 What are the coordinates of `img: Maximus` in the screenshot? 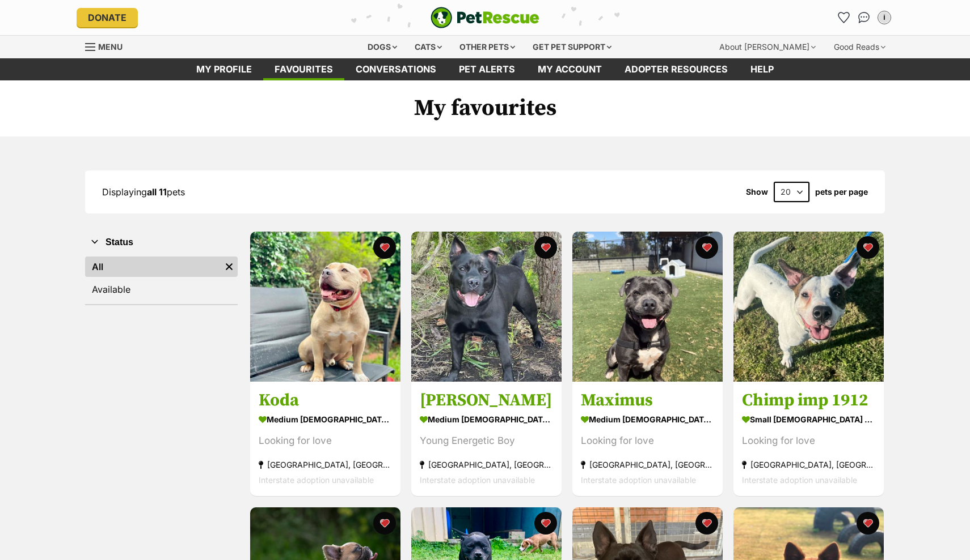 It's located at (647, 307).